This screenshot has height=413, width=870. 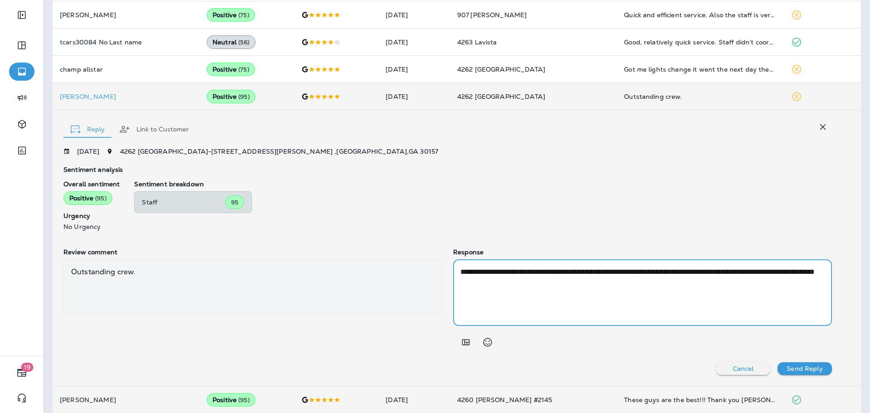 What do you see at coordinates (126, 42) in the screenshot?
I see `p: tcars30084 No Last name` at bounding box center [126, 42].